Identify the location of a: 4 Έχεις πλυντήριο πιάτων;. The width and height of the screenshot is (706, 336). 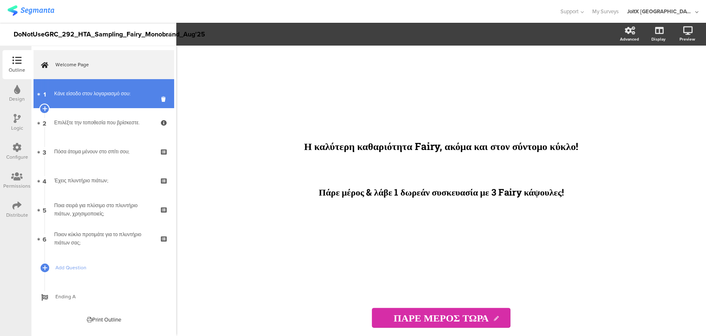
(104, 180).